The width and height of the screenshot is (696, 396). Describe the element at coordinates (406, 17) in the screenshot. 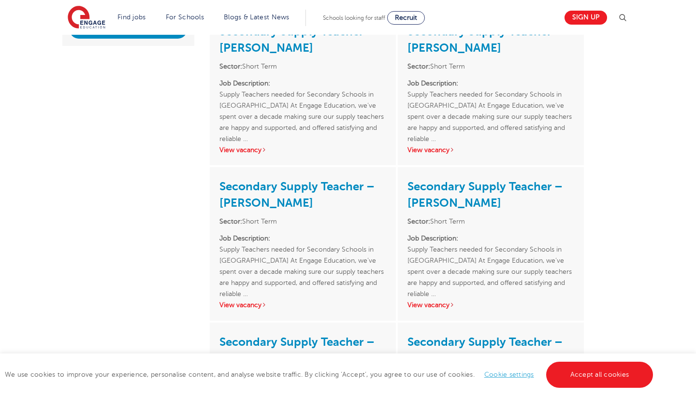

I see `span: Recruit` at that location.